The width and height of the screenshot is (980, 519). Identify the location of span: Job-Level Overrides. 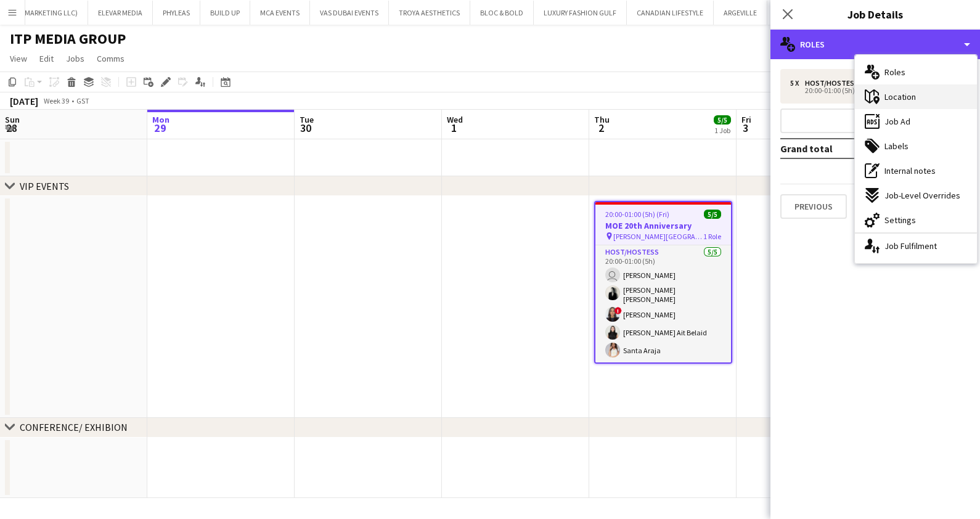
(922, 196).